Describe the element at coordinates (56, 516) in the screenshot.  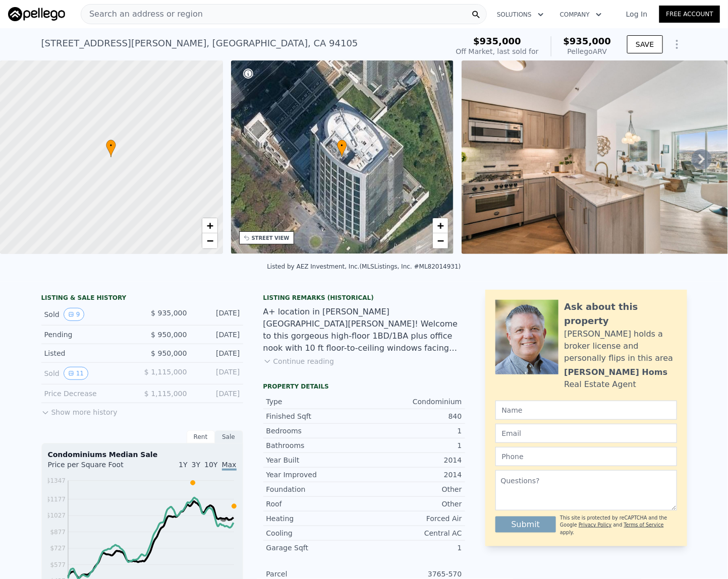
I see `tspan: $1027` at that location.